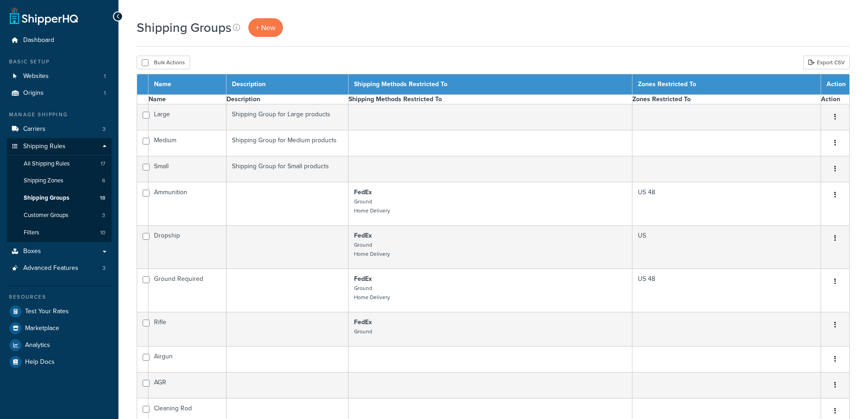 This screenshot has height=419, width=868. Describe the element at coordinates (363, 331) in the screenshot. I see `small: Ground` at that location.